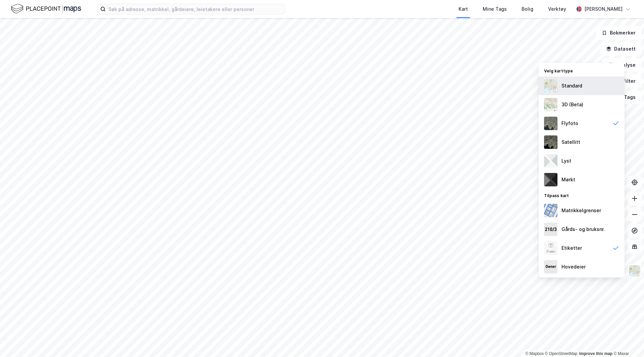  Describe the element at coordinates (583, 229) in the screenshot. I see `div: Gårds- og bruksnr.` at that location.